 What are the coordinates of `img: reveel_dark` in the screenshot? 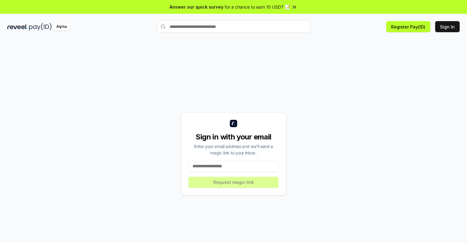 It's located at (17, 27).